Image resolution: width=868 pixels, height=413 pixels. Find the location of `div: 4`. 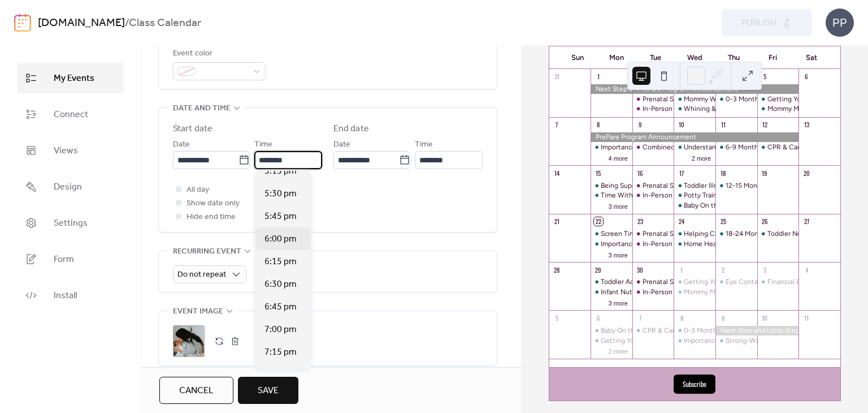

div: 4 is located at coordinates (805, 269).